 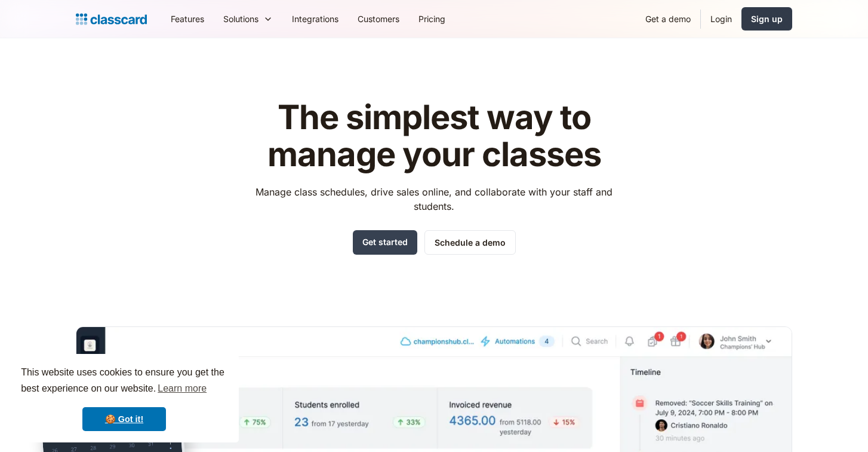 What do you see at coordinates (111, 19) in the screenshot?
I see `a: home` at bounding box center [111, 19].